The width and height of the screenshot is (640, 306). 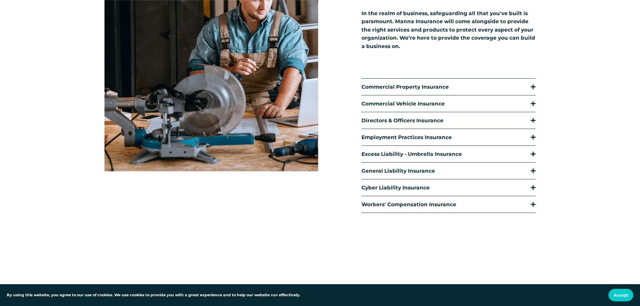 I want to click on span: Accept, so click(x=621, y=295).